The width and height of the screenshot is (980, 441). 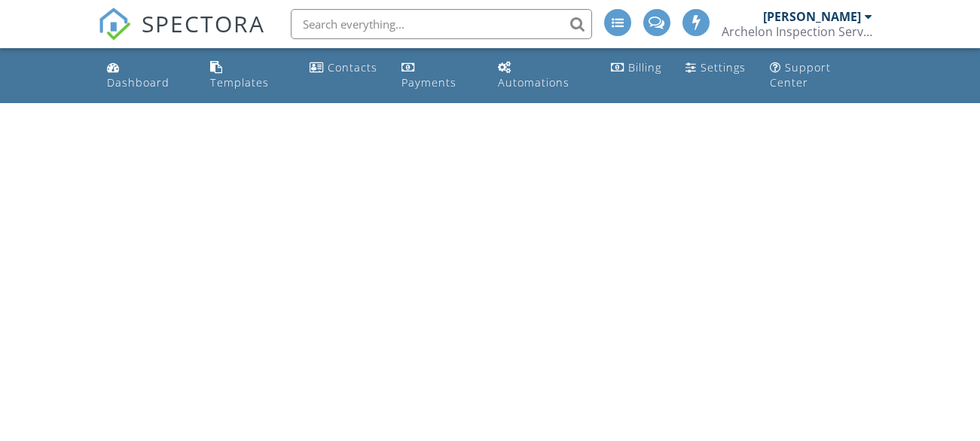 What do you see at coordinates (240, 82) in the screenshot?
I see `div: Templates` at bounding box center [240, 82].